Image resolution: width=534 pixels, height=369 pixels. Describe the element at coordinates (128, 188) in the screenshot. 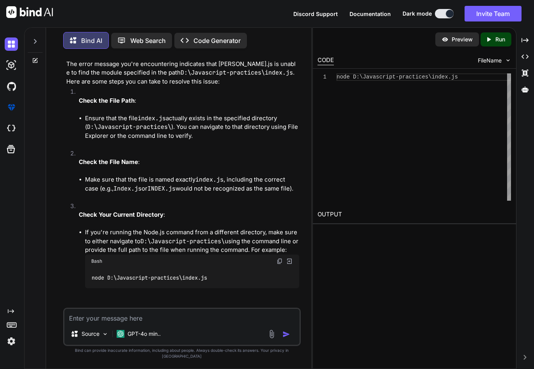

I see `code: Index.js` at that location.